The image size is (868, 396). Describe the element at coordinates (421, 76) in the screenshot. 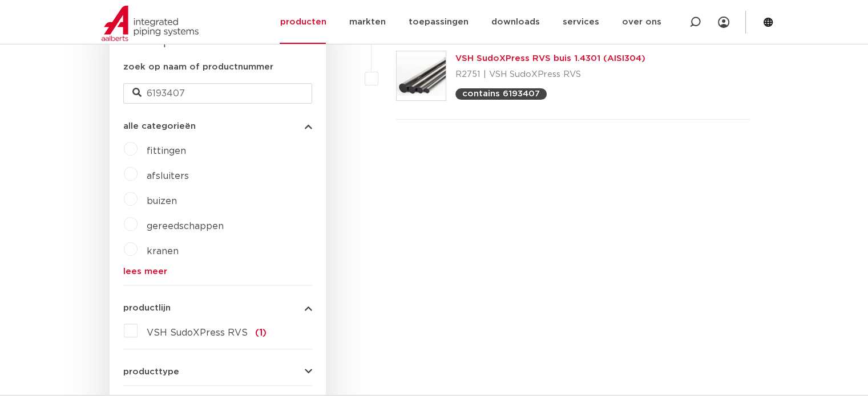

I see `img: Thumbnail for VSH SudoXPress RVS buis 1.4301 (AISI304)` at that location.